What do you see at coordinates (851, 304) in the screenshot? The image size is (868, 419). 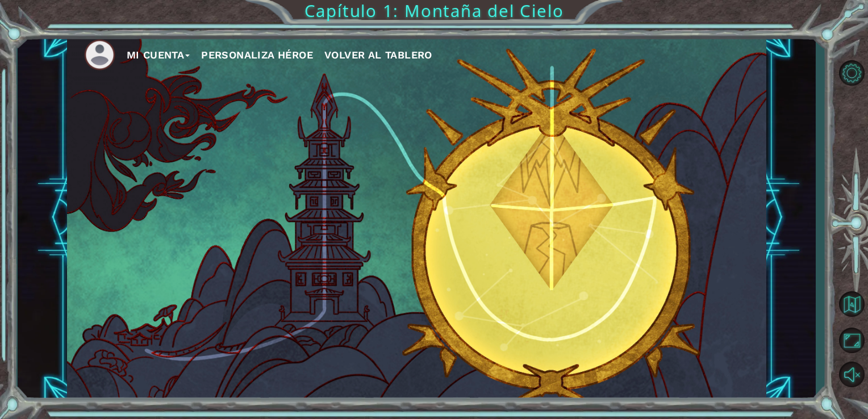 I see `button: Volver al Mapa` at bounding box center [851, 304].